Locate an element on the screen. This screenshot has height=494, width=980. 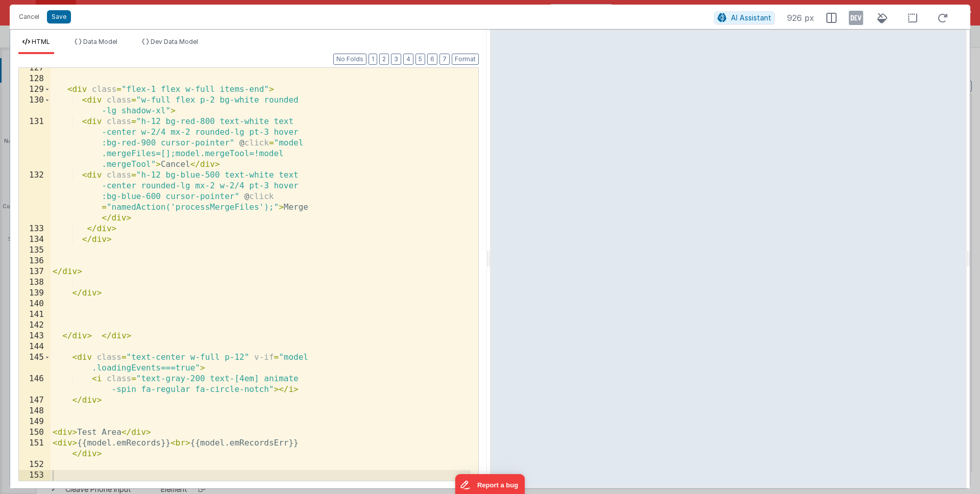
div: 143 is located at coordinates (34, 336).